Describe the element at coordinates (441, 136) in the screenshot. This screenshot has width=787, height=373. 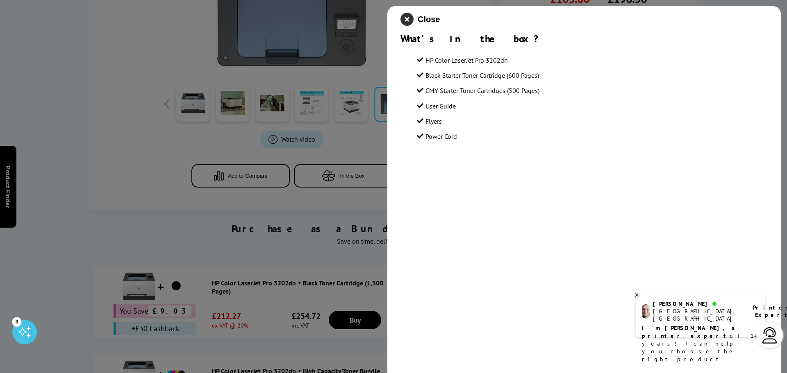
I see `span: Power Cord` at that location.